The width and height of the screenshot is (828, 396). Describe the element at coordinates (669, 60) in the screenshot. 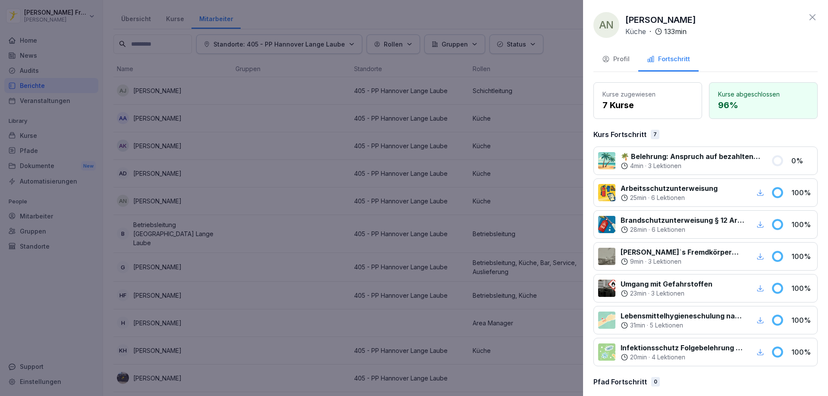

I see `button: Fortschritt` at that location.